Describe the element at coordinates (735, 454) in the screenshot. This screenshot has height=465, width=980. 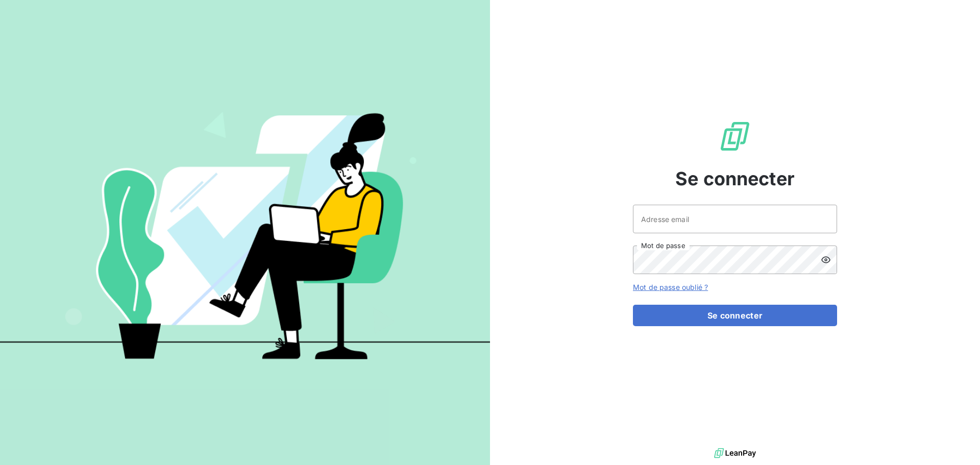
I see `img: logo` at that location.